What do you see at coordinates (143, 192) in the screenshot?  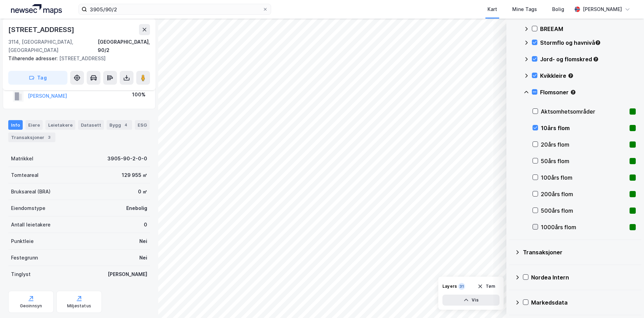 I see `div: 0 ㎡` at bounding box center [143, 192].